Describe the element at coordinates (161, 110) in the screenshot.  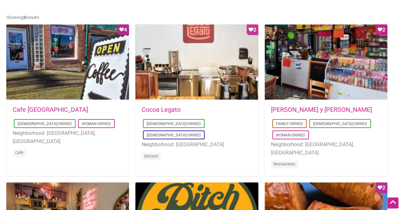
I see `a: Cocoa Legato` at that location.